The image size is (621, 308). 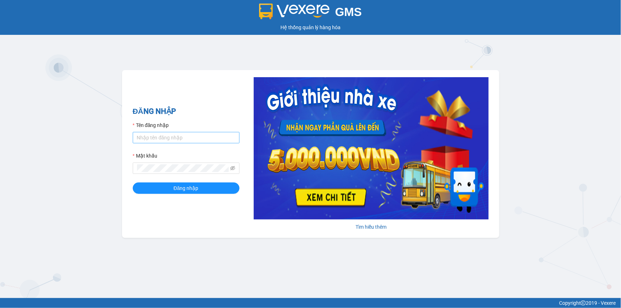 What do you see at coordinates (186, 188) in the screenshot?
I see `button: Đăng nhập` at bounding box center [186, 188].